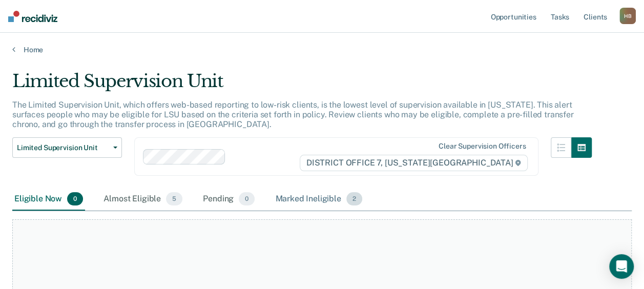 The width and height of the screenshot is (644, 289). I want to click on div: Limited Supervision Unit, so click(302, 85).